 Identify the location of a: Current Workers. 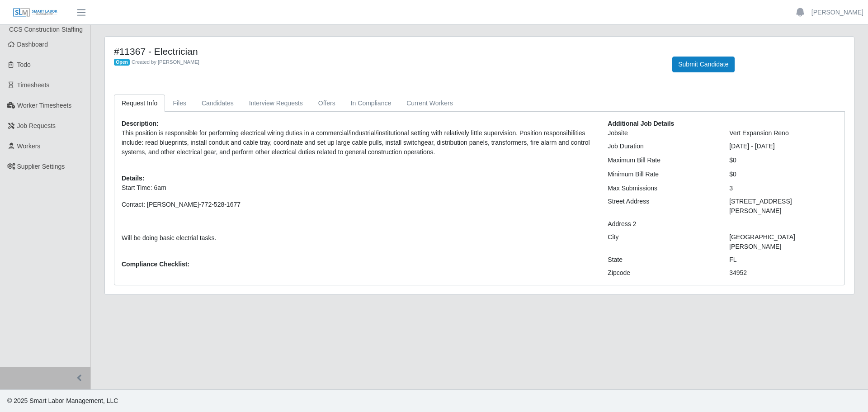
(430, 103).